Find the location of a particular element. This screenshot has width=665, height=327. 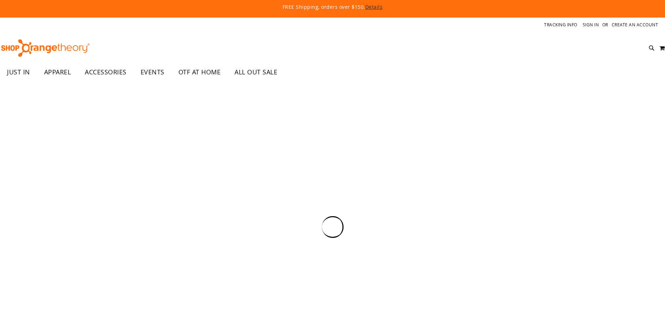

a: ALL OUT SALE is located at coordinates (256, 72).